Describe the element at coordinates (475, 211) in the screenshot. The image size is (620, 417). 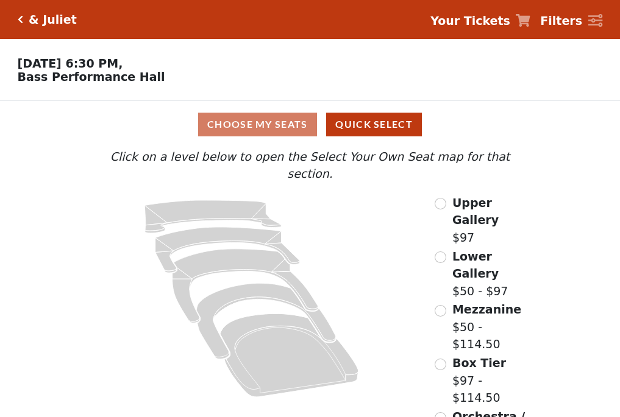
I see `span: Upper Gallery` at that location.